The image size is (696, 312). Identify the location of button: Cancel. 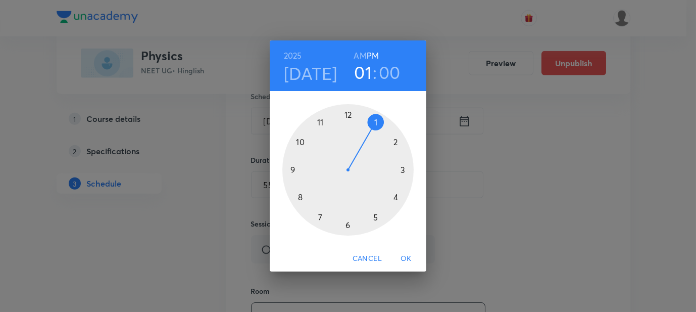
(367, 258).